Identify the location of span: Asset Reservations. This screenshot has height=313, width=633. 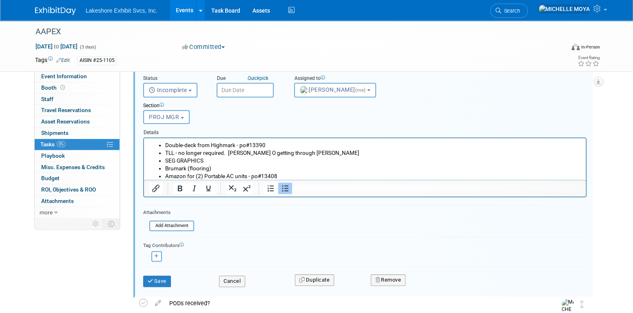
(65, 121).